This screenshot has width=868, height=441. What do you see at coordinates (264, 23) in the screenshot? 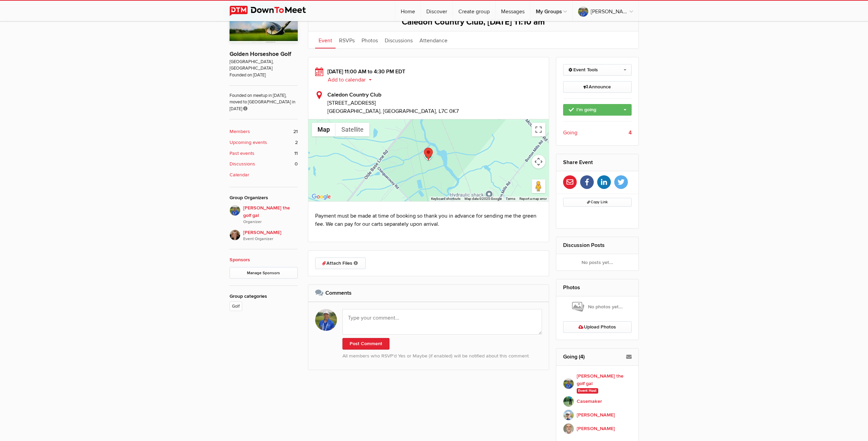
I see `img: Golden Horseshoe Golf` at bounding box center [264, 23].